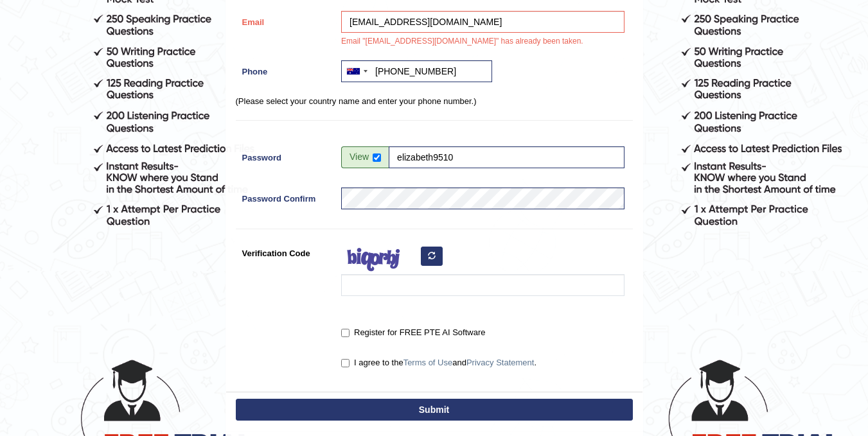  I want to click on div: Australia: +61, so click(356, 71).